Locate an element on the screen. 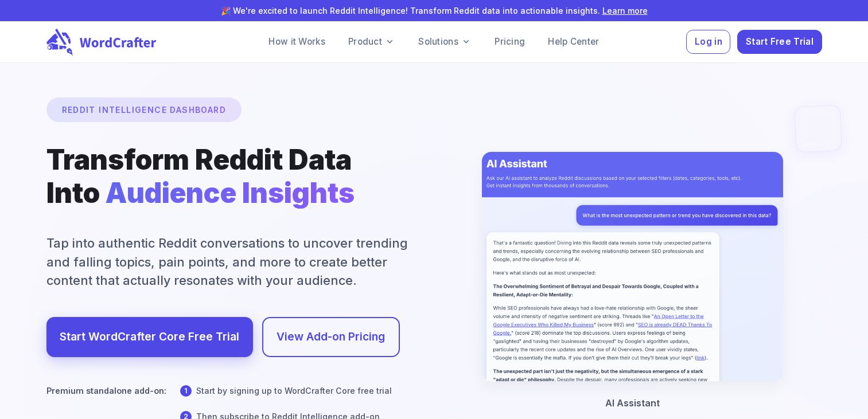 The width and height of the screenshot is (868, 419). button: Start Free Trial is located at coordinates (779, 42).